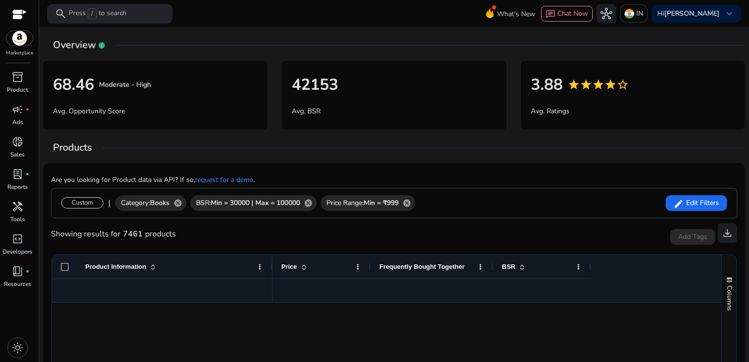  Describe the element at coordinates (18, 206) in the screenshot. I see `span: handyman` at that location.